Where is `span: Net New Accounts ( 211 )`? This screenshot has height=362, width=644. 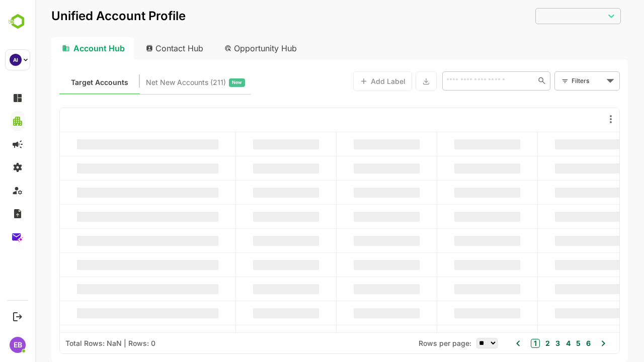
span: Net New Accounts ( 211 ) is located at coordinates (150, 83).